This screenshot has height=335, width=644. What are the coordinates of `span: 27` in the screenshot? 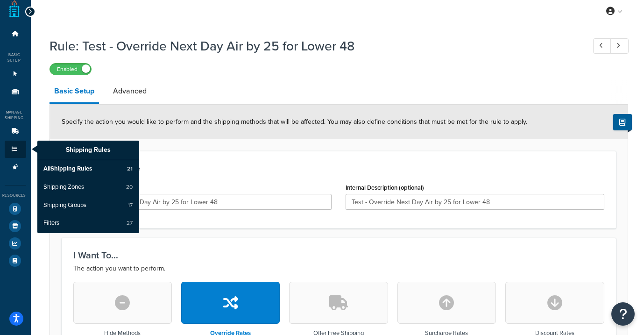 It's located at (130, 223).